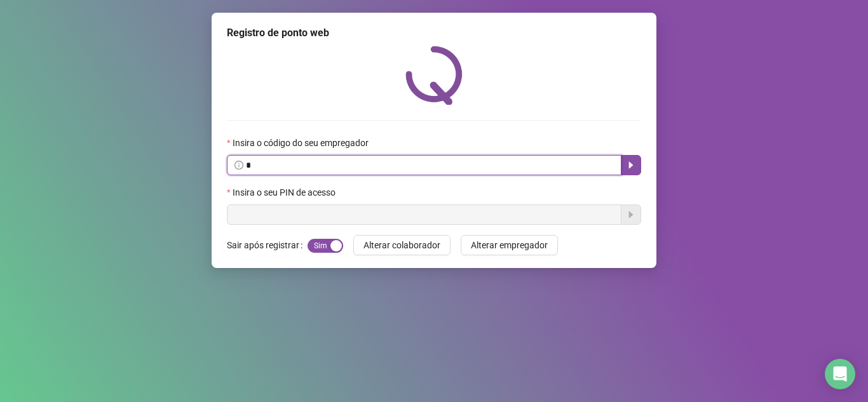  Describe the element at coordinates (401, 245) in the screenshot. I see `span: Alterar colaborador` at that location.